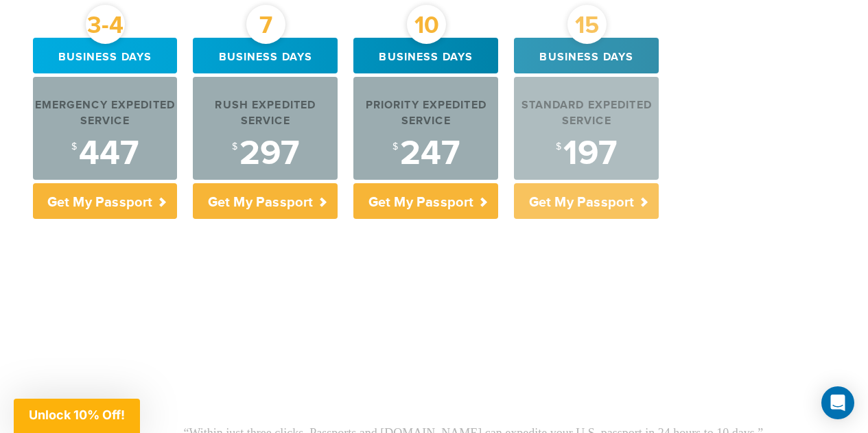 The width and height of the screenshot is (868, 433). I want to click on div: Priority Expedited Service, so click(426, 114).